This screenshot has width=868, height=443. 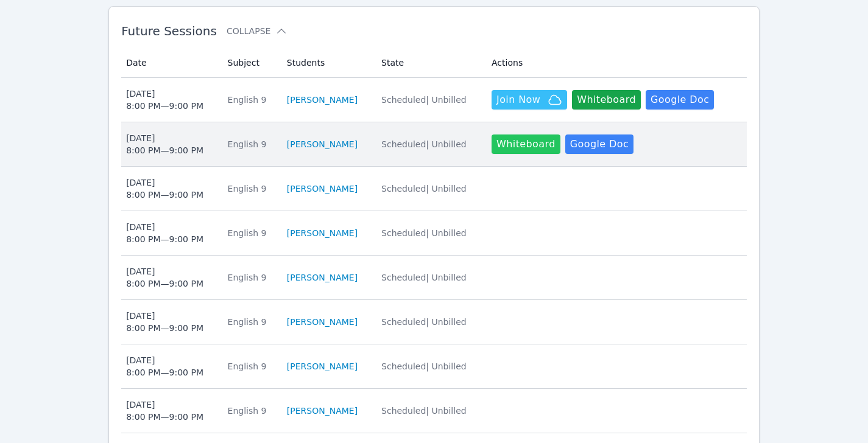 I want to click on span: Future Sessions, so click(x=169, y=31).